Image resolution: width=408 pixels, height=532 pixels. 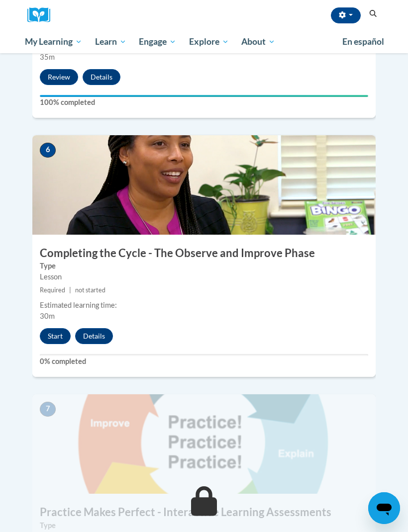 What do you see at coordinates (53, 42) in the screenshot?
I see `span: My Learning` at bounding box center [53, 42].